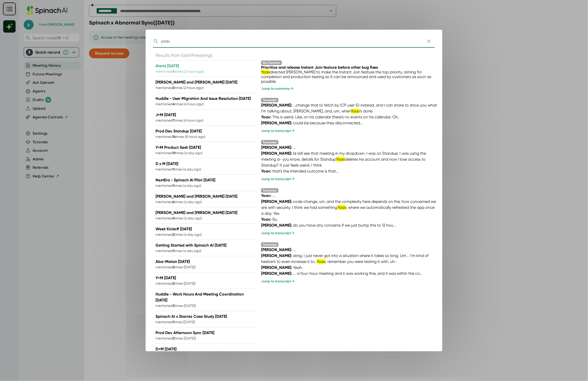 The height and width of the screenshot is (381, 588). What do you see at coordinates (291, 41) in the screenshot?
I see `input: Type 3 characters to search` at bounding box center [291, 41].